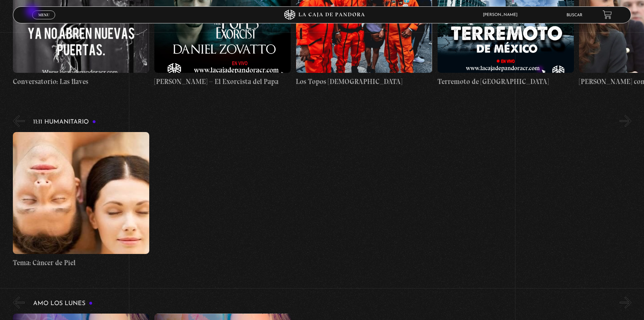 This screenshot has width=644, height=320. I want to click on h3: 11:11 Humanitario, so click(64, 122).